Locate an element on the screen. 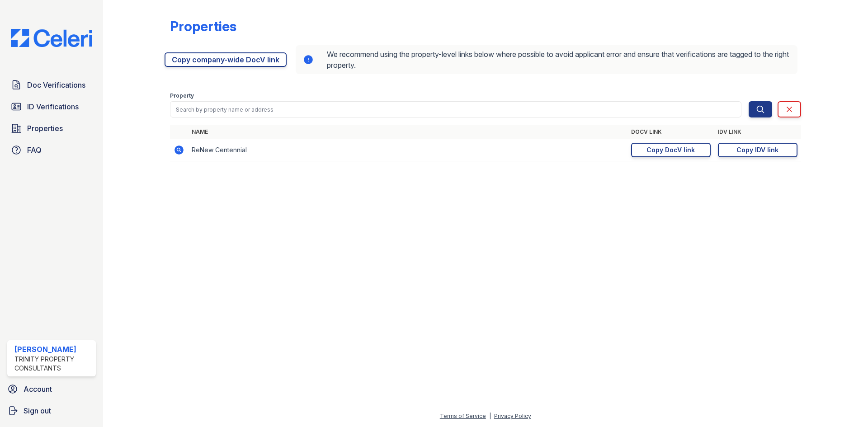  div: Copy DocV link is located at coordinates (670, 150).